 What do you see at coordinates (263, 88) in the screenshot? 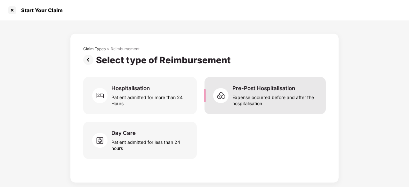
I see `div: Pre-Post Hospitalisation` at bounding box center [263, 88].